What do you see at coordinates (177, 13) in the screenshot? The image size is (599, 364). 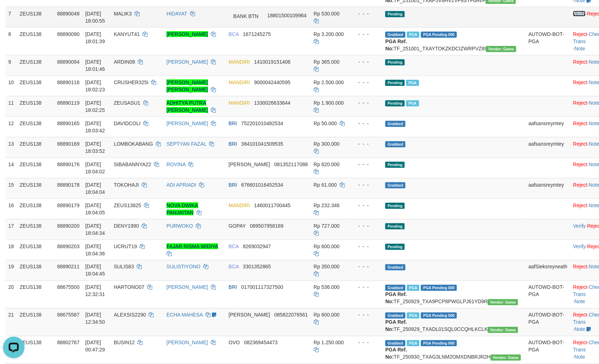 I see `a: HIDAYAT` at bounding box center [177, 13].